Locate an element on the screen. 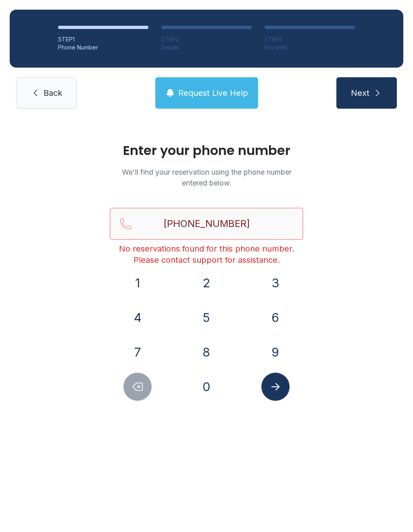 Image resolution: width=413 pixels, height=532 pixels. input: Reservation phone number is located at coordinates (206, 224).